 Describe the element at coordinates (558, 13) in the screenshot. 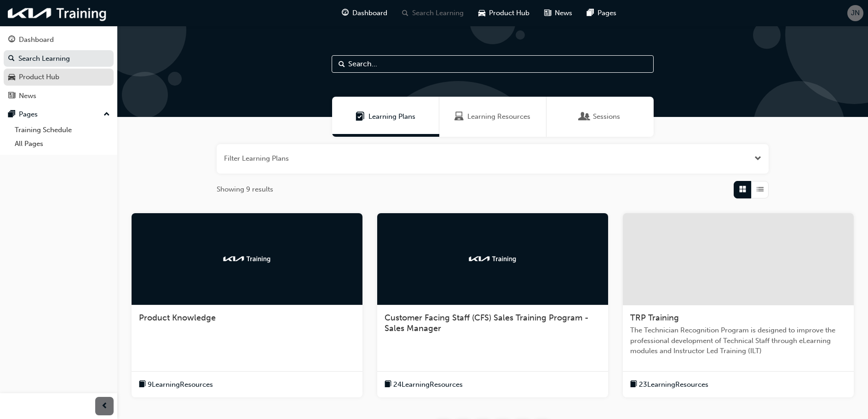

I see `a: news-iconNews` at that location.